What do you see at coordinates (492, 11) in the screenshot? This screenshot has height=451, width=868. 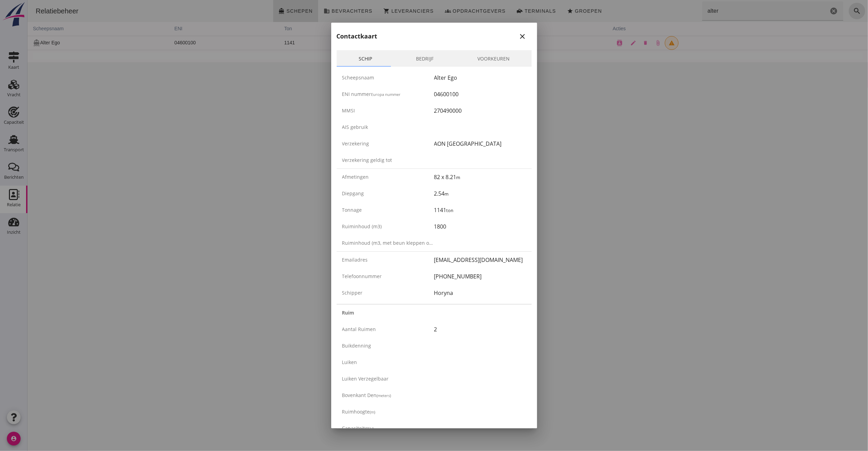 I see `i: front_loader` at bounding box center [492, 11].